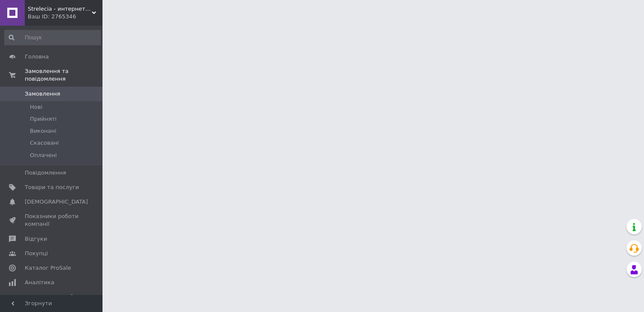 The width and height of the screenshot is (644, 312). Describe the element at coordinates (43, 131) in the screenshot. I see `span: Виконані` at that location.